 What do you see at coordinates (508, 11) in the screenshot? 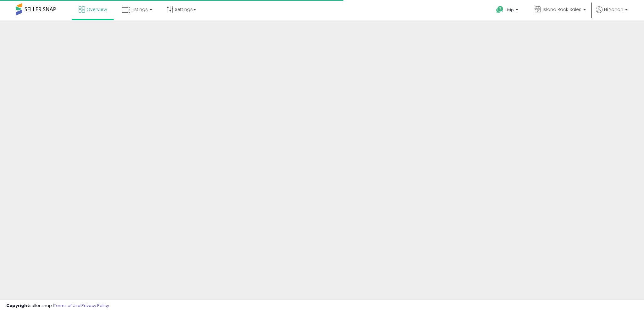
I see `a: Help` at bounding box center [508, 11].